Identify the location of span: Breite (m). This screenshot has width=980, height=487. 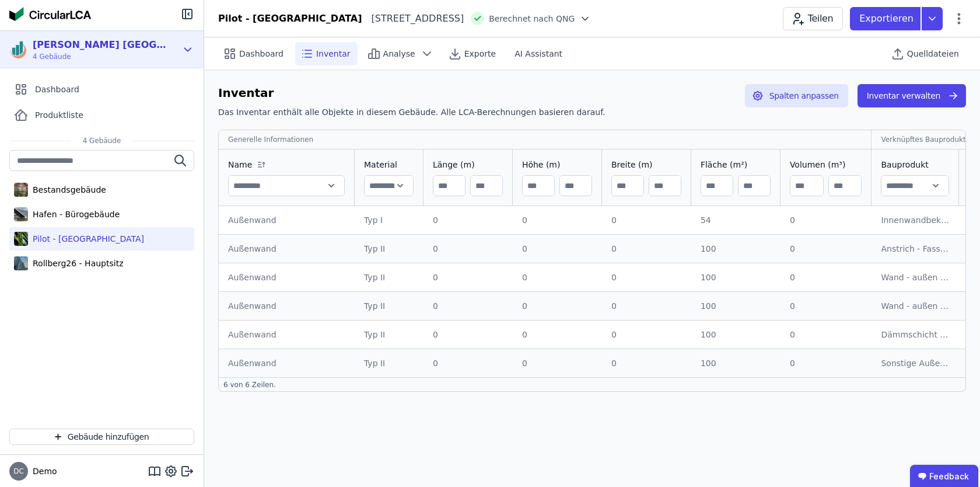
(632, 164).